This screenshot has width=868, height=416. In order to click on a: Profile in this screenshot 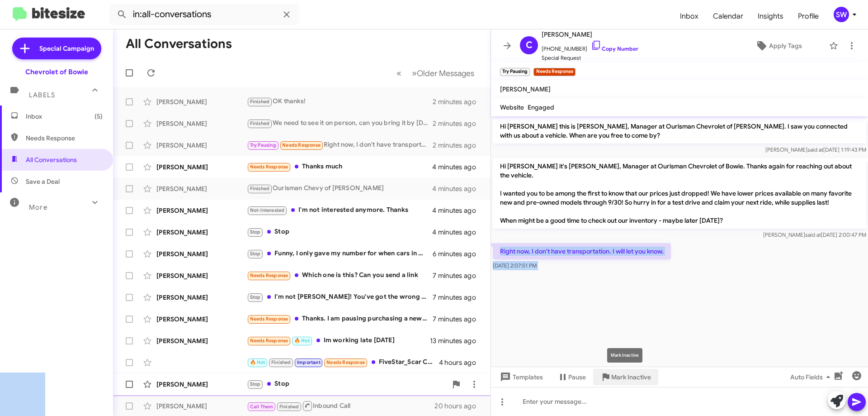, I will do `click(809, 16)`.